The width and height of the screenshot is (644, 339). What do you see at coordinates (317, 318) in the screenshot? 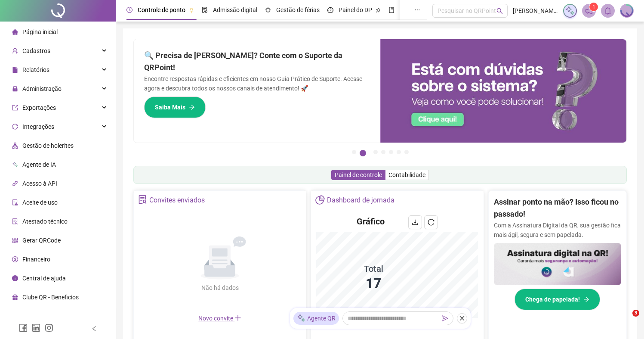
I see `div: Agente QR` at bounding box center [317, 318].